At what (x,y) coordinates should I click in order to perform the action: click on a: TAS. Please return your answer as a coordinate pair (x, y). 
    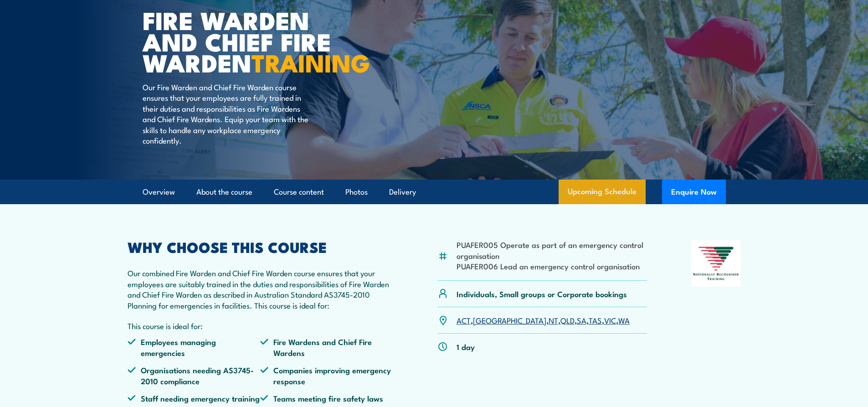
    Looking at the image, I should click on (595, 320).